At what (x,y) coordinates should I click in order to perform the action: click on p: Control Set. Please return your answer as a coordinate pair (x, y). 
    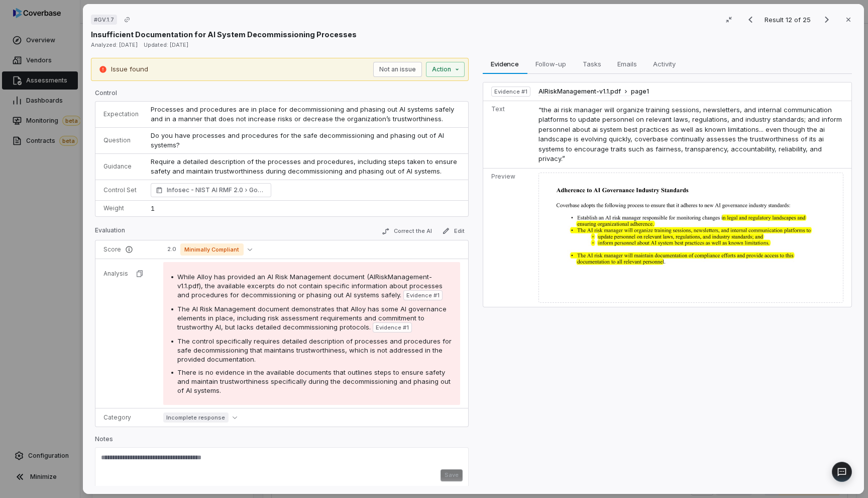
    Looking at the image, I should click on (121, 190).